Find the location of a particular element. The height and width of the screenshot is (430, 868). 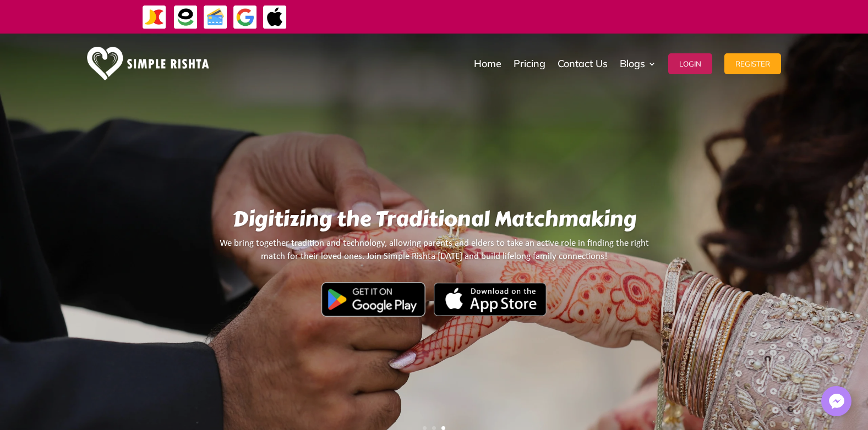

a: Register is located at coordinates (753, 64).